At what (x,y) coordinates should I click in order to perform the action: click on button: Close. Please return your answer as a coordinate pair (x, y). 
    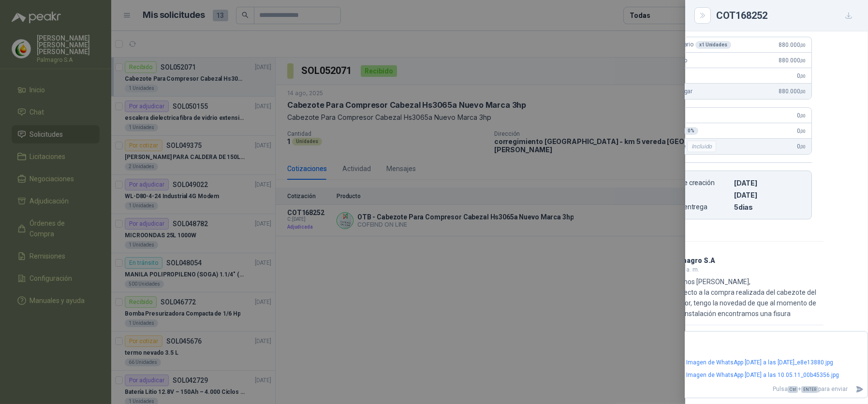
    Looking at the image, I should click on (703, 16).